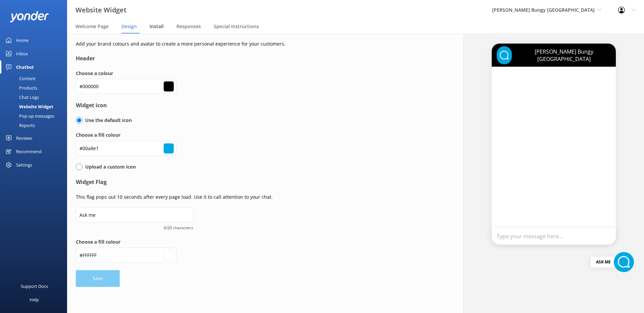  What do you see at coordinates (22, 98) in the screenshot?
I see `div: Chat Logs` at bounding box center [22, 98].